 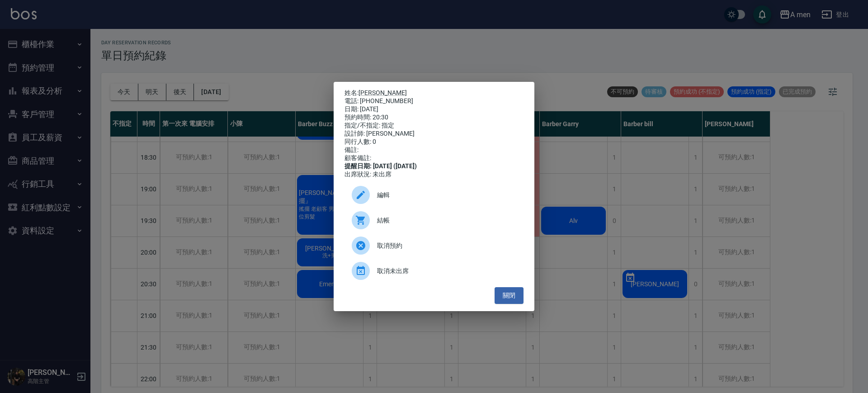 I want to click on a: 結帳, so click(x=434, y=220).